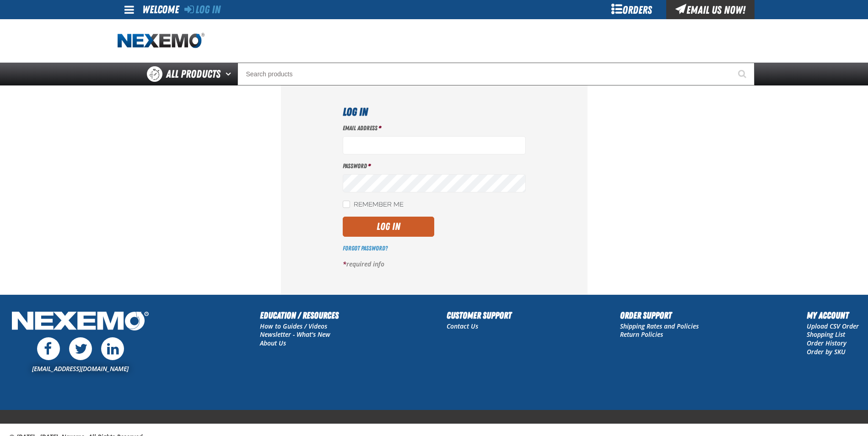 This screenshot has width=868, height=436. I want to click on label: Email Address, so click(434, 128).